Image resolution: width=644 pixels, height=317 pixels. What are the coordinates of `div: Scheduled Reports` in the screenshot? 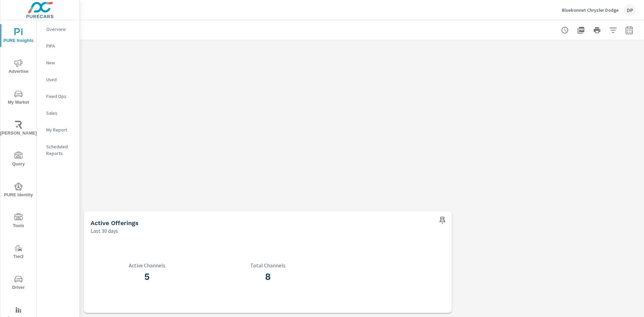 It's located at (58, 150).